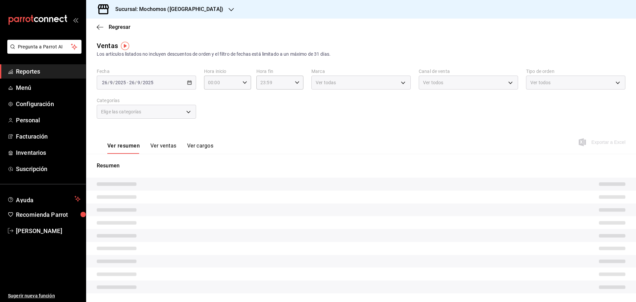 The image size is (636, 302). What do you see at coordinates (120, 27) in the screenshot?
I see `span: Regresar` at bounding box center [120, 27].